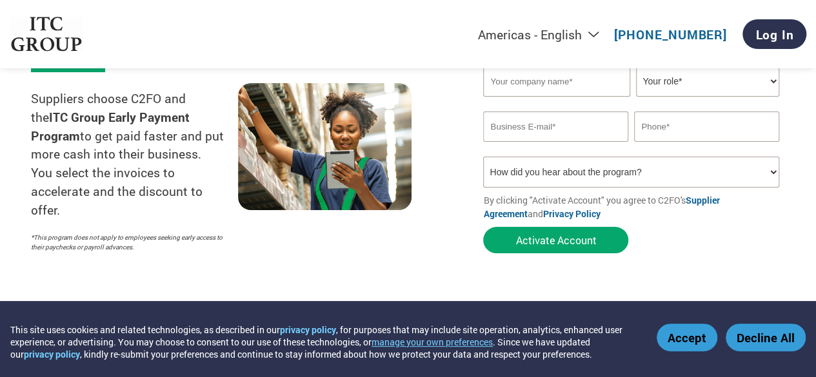  Describe the element at coordinates (634, 207) in the screenshot. I see `p: By clicking "Activate Account" you agree to C2FO's and` at that location.